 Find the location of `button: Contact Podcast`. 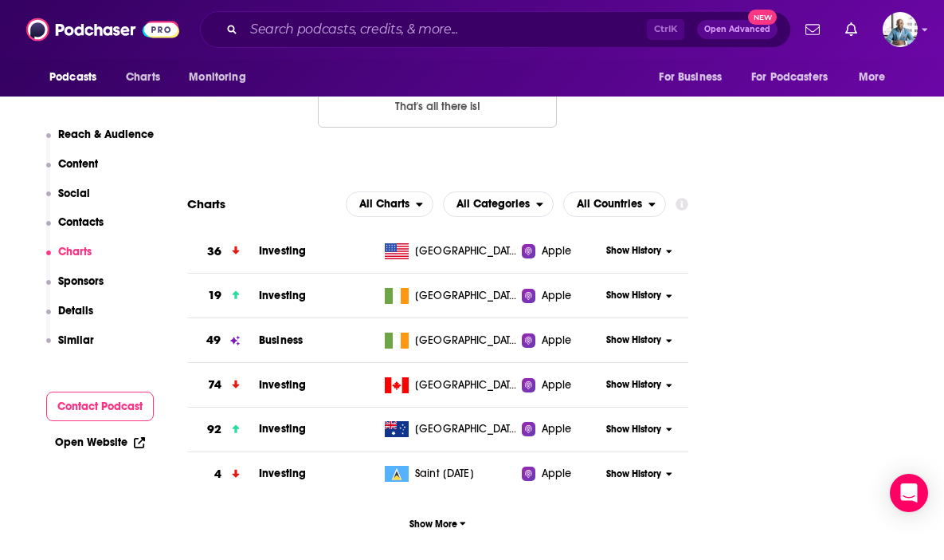

button: Contact Podcast is located at coordinates (100, 406).